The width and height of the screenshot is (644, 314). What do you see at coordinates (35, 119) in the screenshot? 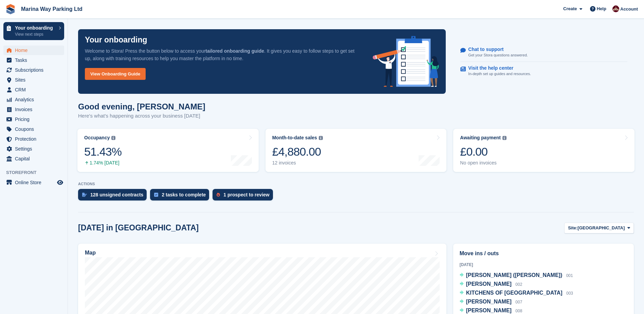
I see `span: Pricing` at bounding box center [35, 119].